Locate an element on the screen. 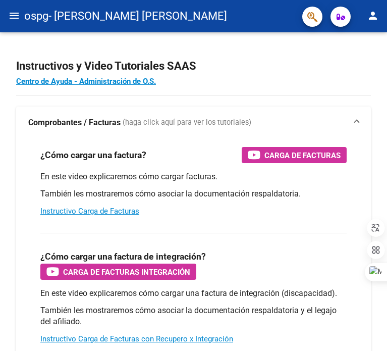 The image size is (387, 351). a: Instructivo Carga de Facturas is located at coordinates (90, 211).